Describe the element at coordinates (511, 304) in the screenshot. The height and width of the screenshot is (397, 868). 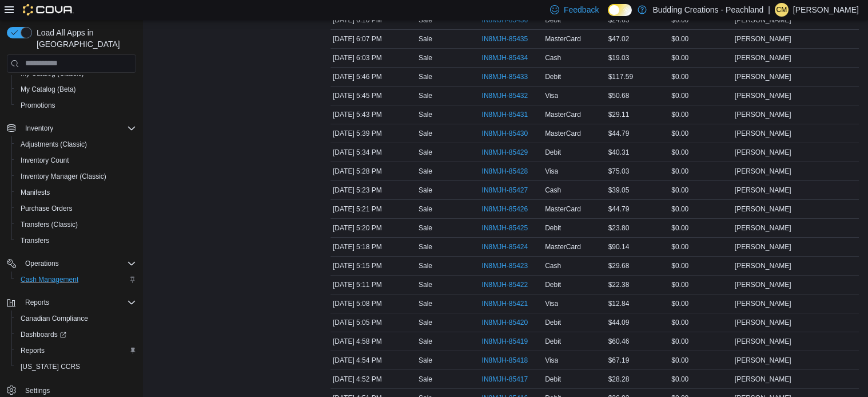
I see `button: IN8MJH-85421` at that location.